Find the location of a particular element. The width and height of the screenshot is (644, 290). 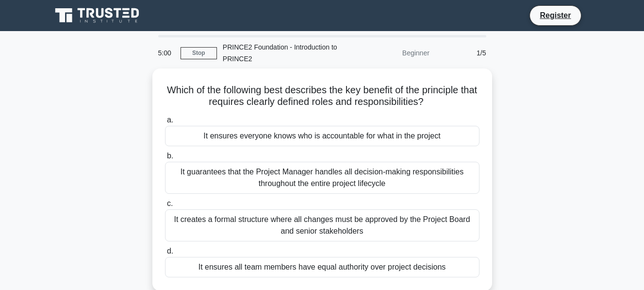

h5: Which of the following best describes the key benefit of the principle that requires clearly defi... is located at coordinates (322, 96).